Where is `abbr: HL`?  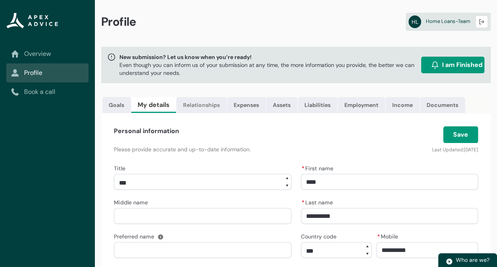
abbr: HL is located at coordinates (415, 22).